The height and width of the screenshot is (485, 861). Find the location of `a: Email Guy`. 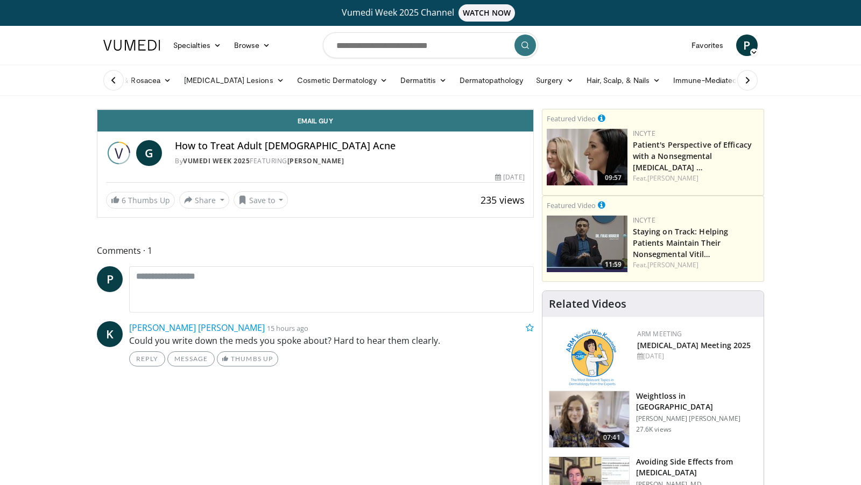

a: Email Guy is located at coordinates (316, 121).